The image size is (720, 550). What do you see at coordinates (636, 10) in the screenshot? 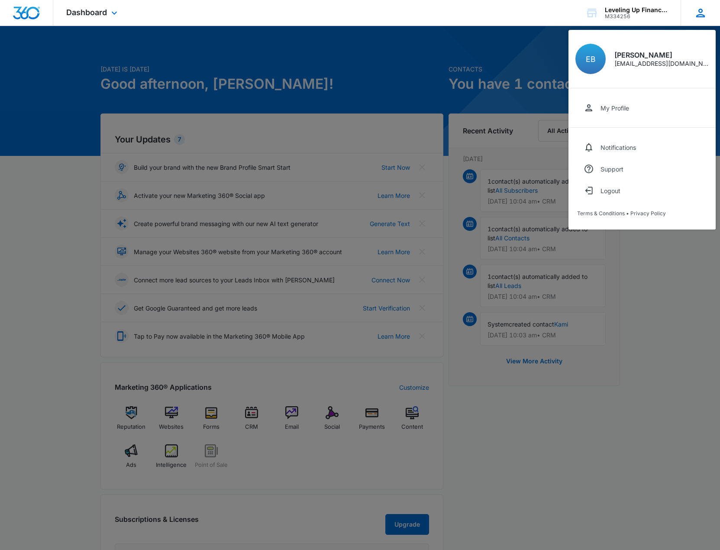
I see `div: account name` at bounding box center [636, 10].